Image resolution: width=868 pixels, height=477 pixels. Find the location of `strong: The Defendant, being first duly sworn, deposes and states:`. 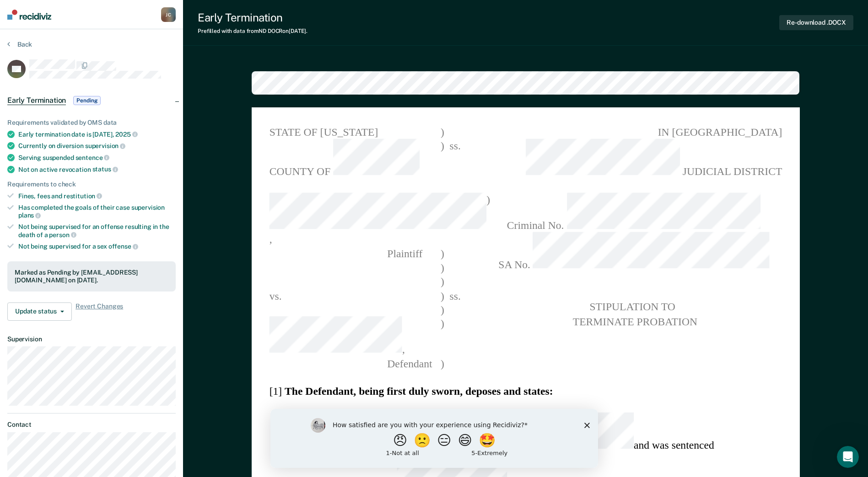

strong: The Defendant, being first duly sworn, deposes and states: is located at coordinates (419, 391).